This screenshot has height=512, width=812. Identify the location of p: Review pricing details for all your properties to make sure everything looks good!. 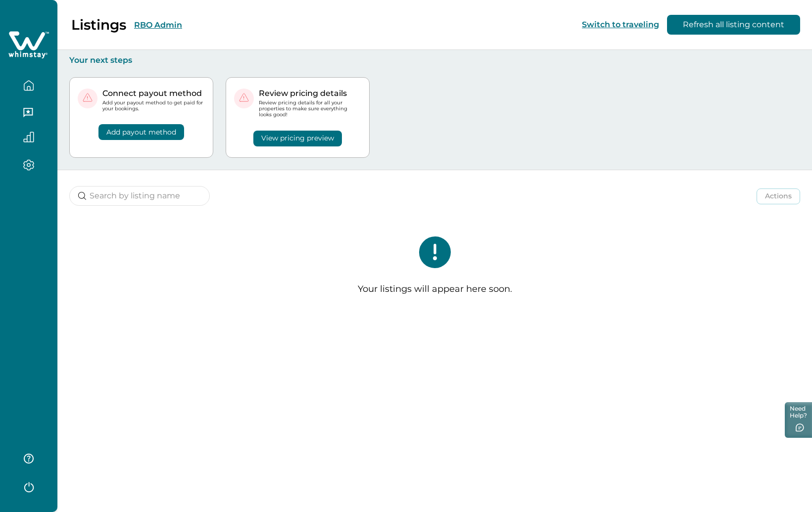
(310, 109).